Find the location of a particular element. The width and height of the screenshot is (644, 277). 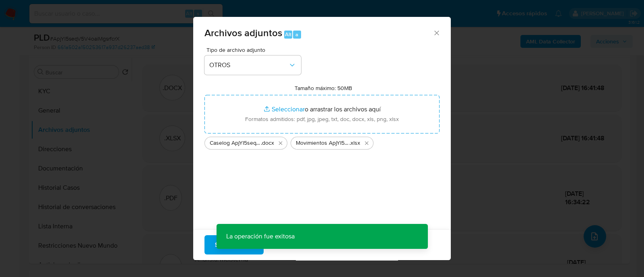

label: Tamaño máximo: 50MB is located at coordinates (323, 88).